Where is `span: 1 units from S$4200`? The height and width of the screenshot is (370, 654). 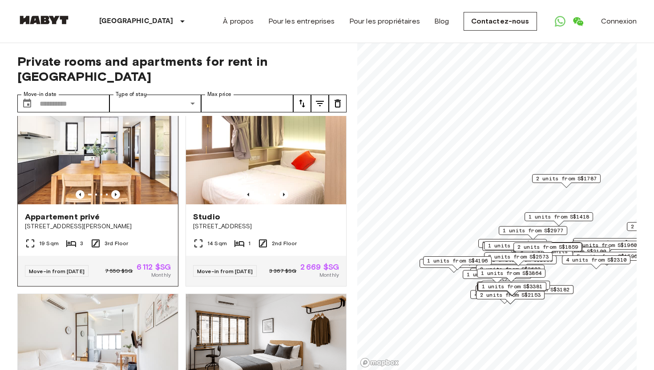 span: 1 units from S$4200 is located at coordinates (515, 286).